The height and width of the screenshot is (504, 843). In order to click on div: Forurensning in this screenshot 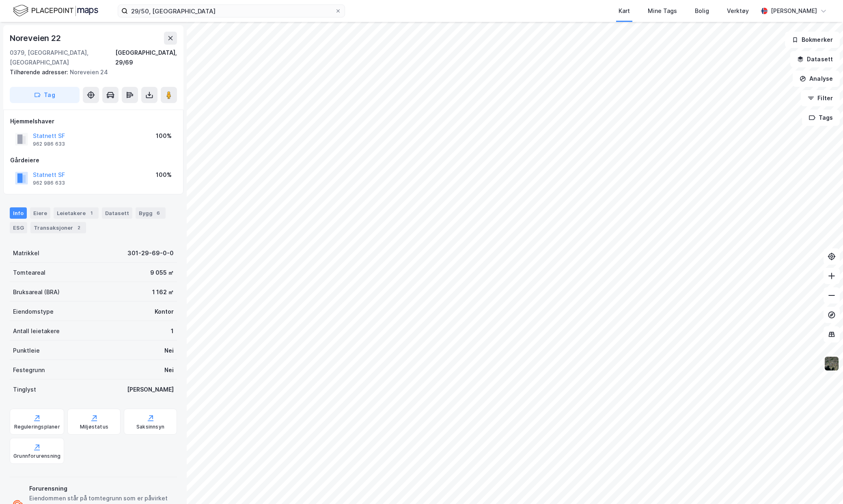, I will do `click(102, 488)`.